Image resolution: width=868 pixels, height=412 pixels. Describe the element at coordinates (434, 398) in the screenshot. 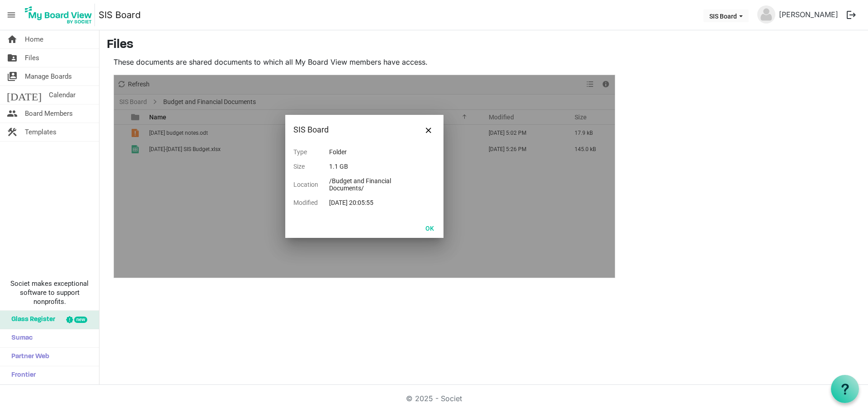

I see `a: © 2025 - Societ` at that location.